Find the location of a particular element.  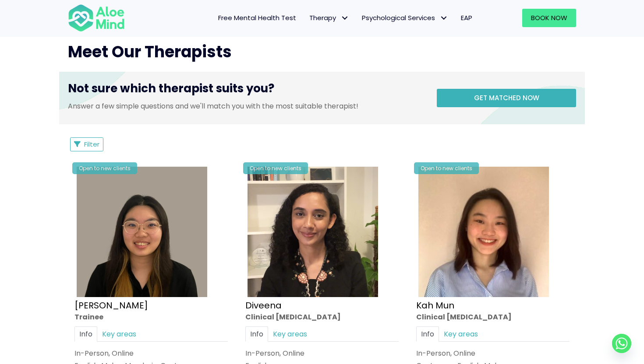

span: Psychological Services: submenu is located at coordinates (443, 18).